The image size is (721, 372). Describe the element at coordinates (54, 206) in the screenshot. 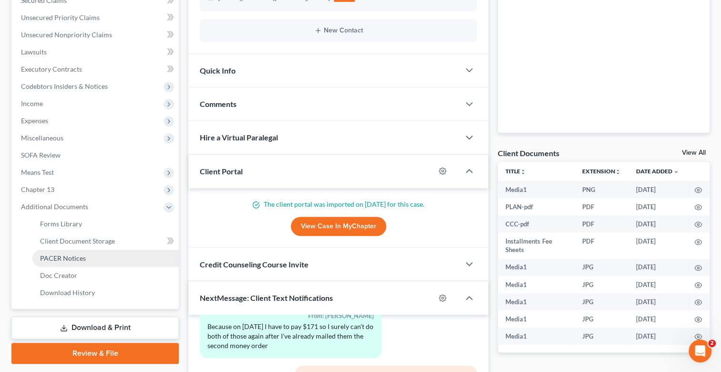

I see `span: Additional Documents` at that location.